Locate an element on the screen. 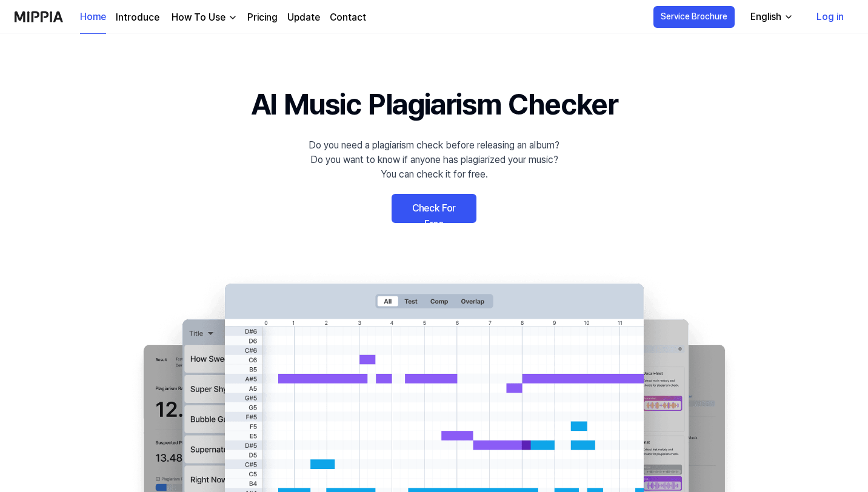  div: How To Use is located at coordinates (198, 18).